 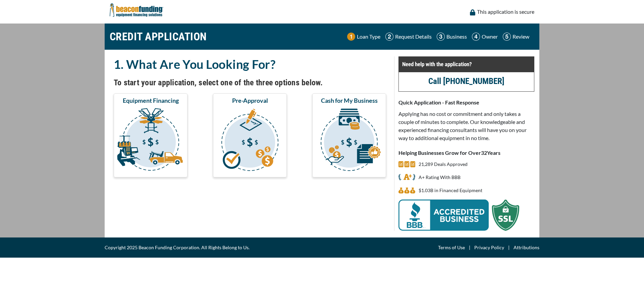 I want to click on h2: 1. What Are You Looking For?, so click(x=250, y=64).